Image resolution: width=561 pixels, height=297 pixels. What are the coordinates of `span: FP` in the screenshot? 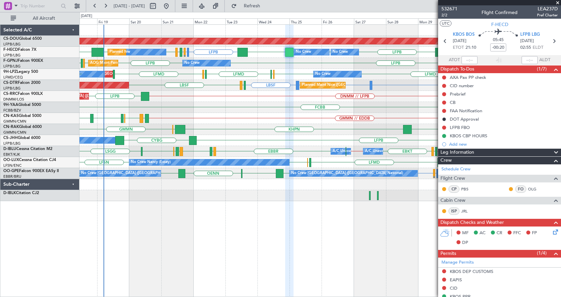 It's located at (534, 233).